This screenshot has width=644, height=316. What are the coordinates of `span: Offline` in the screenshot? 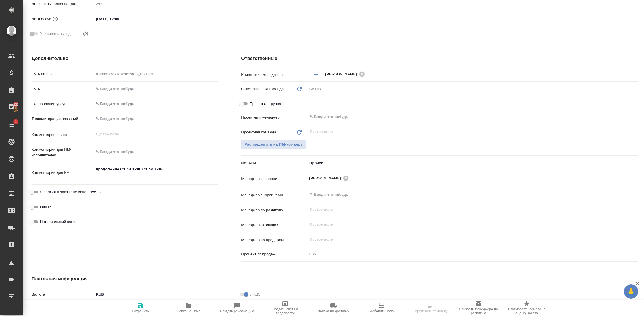 It's located at (45, 207).